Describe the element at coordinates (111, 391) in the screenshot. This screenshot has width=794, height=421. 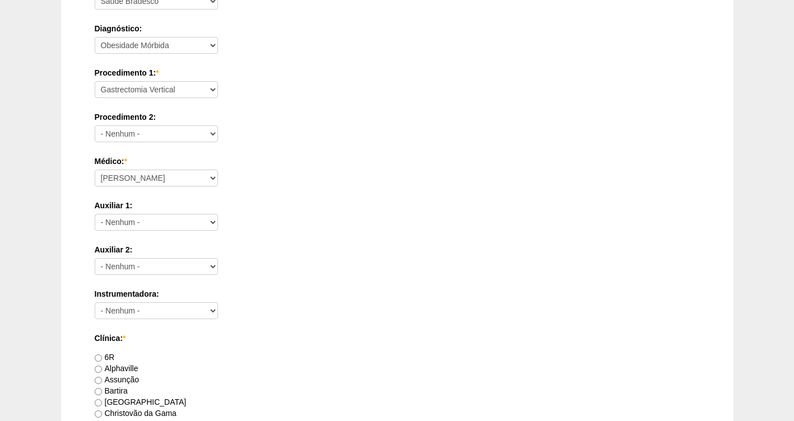
I see `label: Bartira` at that location.